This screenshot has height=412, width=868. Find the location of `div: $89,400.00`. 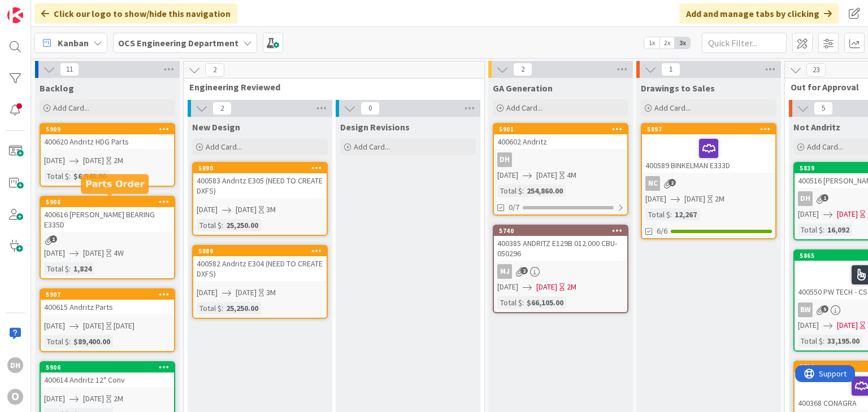

div: $89,400.00 is located at coordinates (92, 341).